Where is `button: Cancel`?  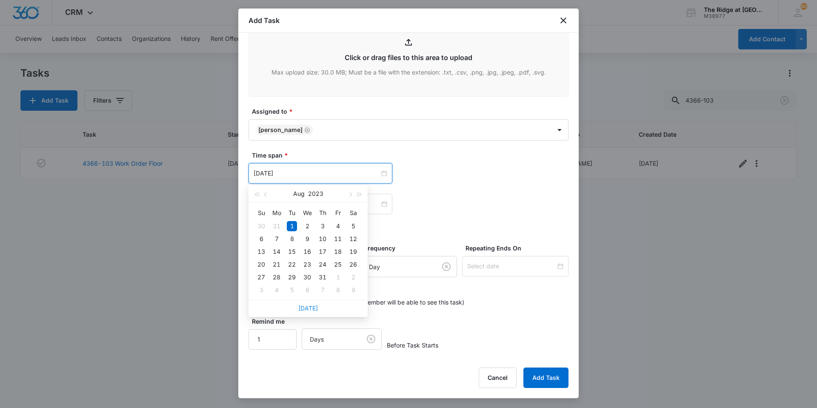 button: Cancel is located at coordinates (498, 377).